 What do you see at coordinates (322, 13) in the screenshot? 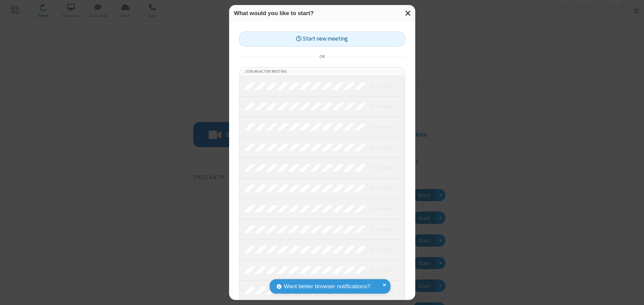
I see `h3: What would you like to start?` at bounding box center [322, 13].